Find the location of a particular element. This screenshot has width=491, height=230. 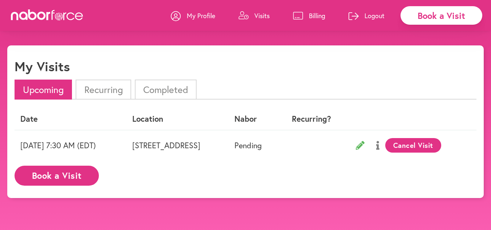

p: Logout is located at coordinates (374, 16).